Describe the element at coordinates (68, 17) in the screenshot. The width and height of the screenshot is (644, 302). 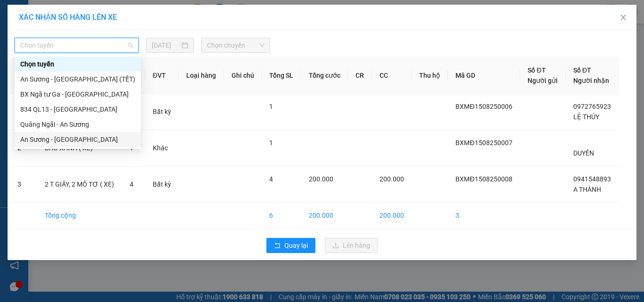
I see `span: XÁC NHẬN SỐ HÀNG LÊN XE` at that location.